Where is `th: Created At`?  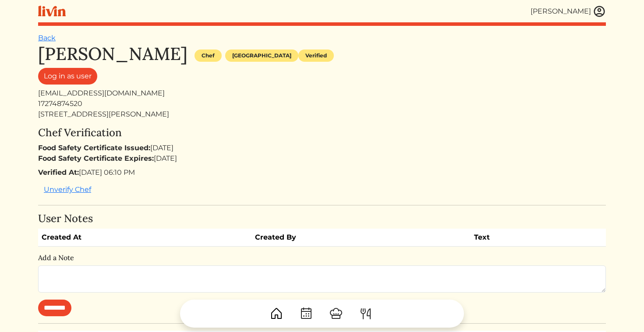
th: Created At is located at coordinates (145, 238).